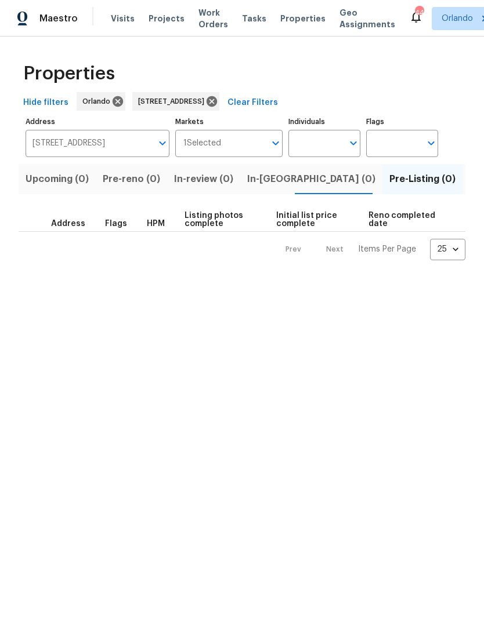 The width and height of the screenshot is (484, 630). I want to click on span: Upcoming (0), so click(57, 179).